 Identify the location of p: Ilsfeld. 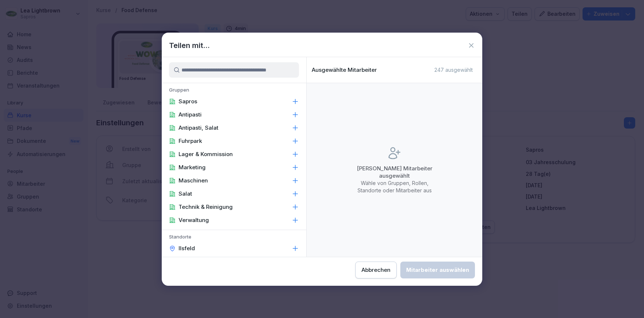
(187, 248).